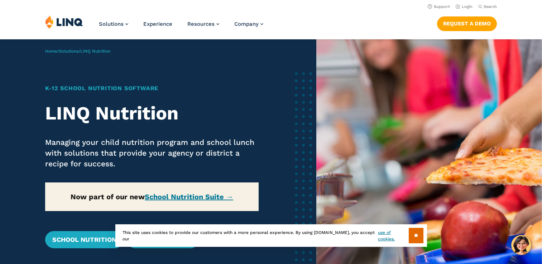 The image size is (542, 264). Describe the element at coordinates (158, 24) in the screenshot. I see `span: Experience` at that location.